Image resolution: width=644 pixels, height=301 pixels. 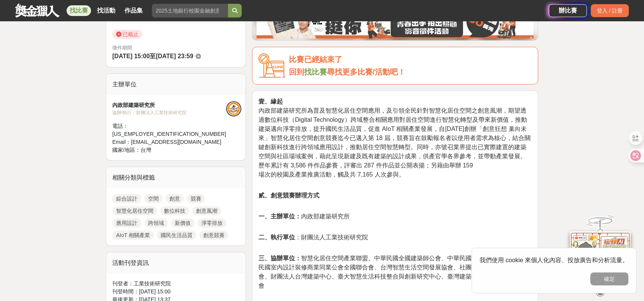 What do you see at coordinates (289, 195) in the screenshot?
I see `strong: 貳、創意競賽辦理方式` at bounding box center [289, 195].